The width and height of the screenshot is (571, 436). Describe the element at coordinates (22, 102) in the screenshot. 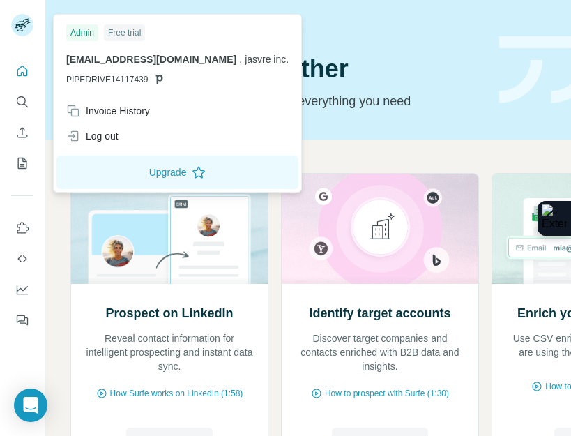

I see `button: Search` at that location.